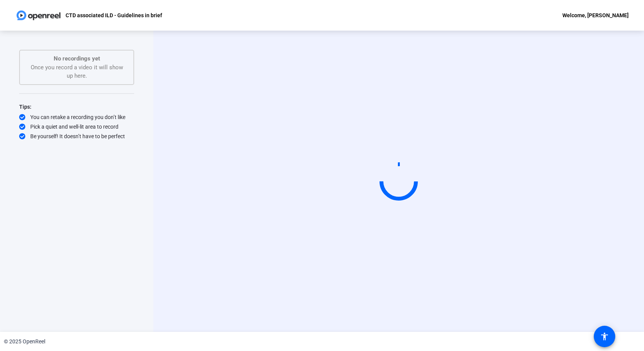  What do you see at coordinates (77, 136) in the screenshot?
I see `div: Be yourself! It doesn’t have to be perfect` at bounding box center [77, 136].